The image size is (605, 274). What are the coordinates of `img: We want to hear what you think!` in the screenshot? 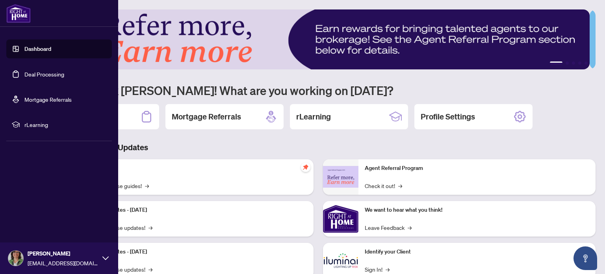 It's located at (341, 219).